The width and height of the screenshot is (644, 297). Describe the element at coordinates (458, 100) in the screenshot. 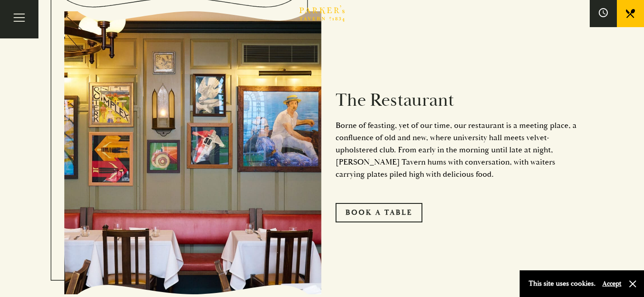

I see `h2: The Restaurant` at that location.